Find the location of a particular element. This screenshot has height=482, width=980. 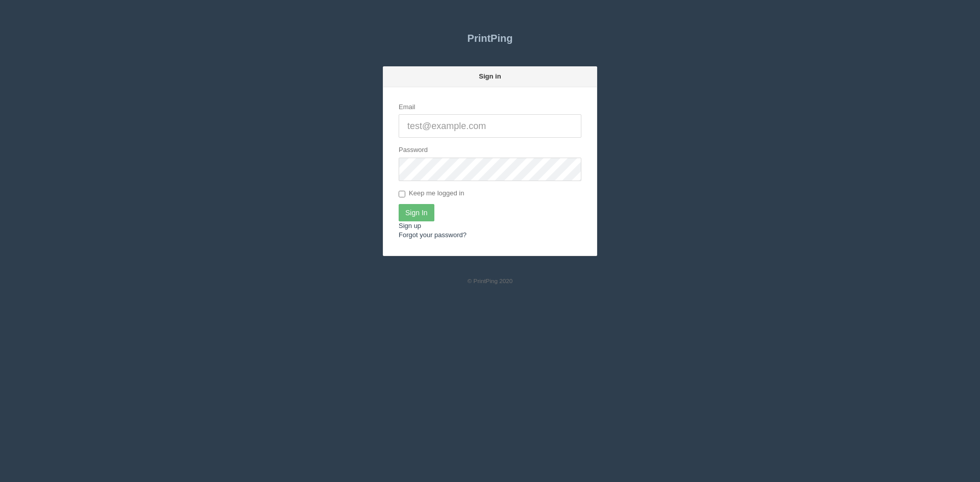

input: Sign In is located at coordinates (416, 213).